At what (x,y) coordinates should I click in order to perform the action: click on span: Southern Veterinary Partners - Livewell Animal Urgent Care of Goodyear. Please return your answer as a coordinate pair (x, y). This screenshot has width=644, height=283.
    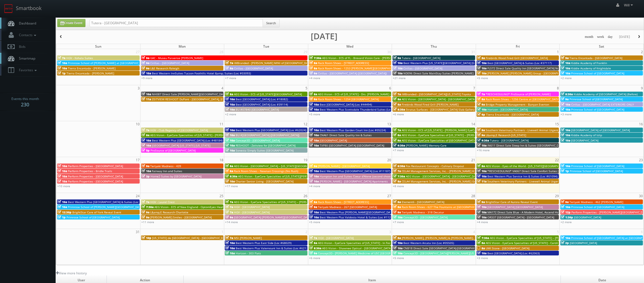
    Looking at the image, I should click on (536, 181).